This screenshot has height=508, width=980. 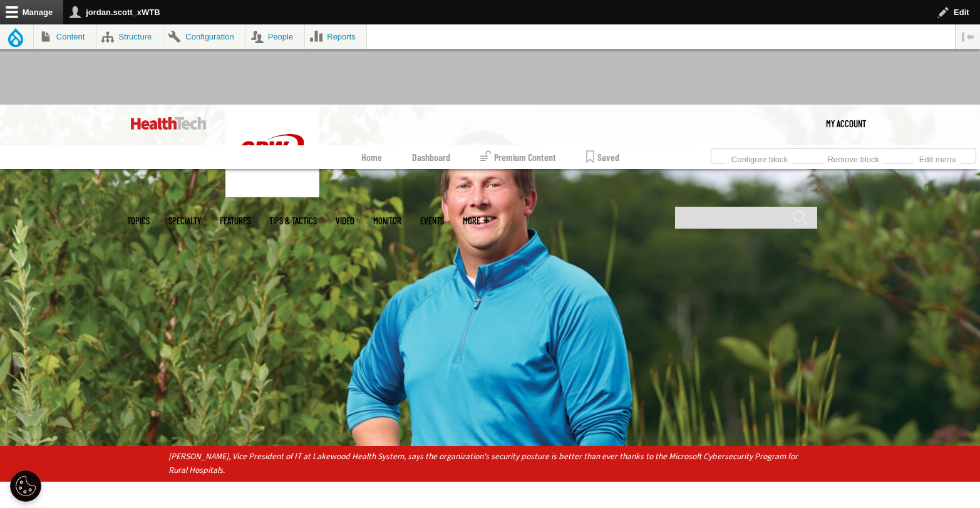 What do you see at coordinates (431, 157) in the screenshot?
I see `a: Dashboard` at bounding box center [431, 157].